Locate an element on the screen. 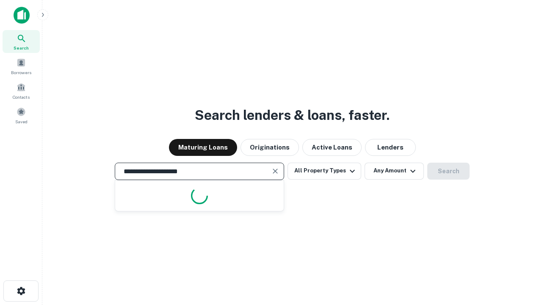 This screenshot has width=542, height=305. span: Borrowers is located at coordinates (21, 72).